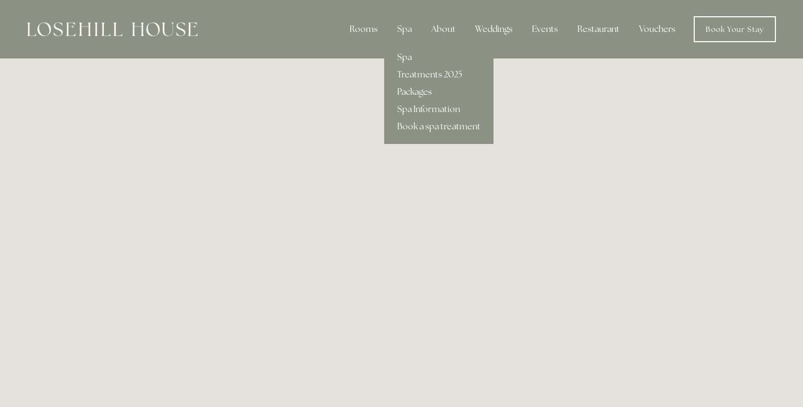  What do you see at coordinates (443, 29) in the screenshot?
I see `div: About` at bounding box center [443, 29].